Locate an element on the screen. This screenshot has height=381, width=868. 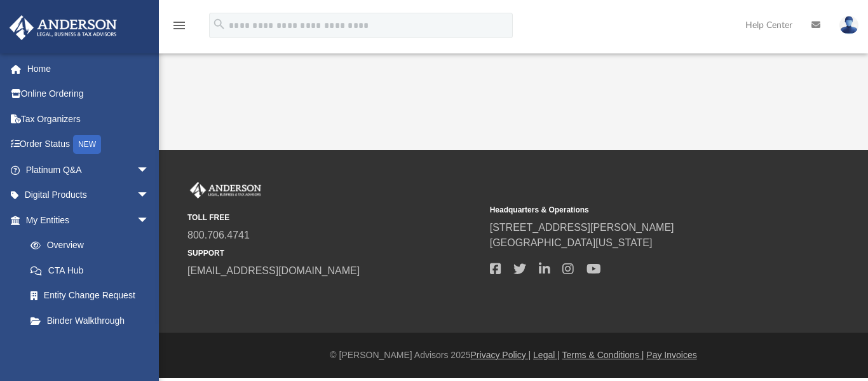
small: SUPPORT is located at coordinates (334, 254).